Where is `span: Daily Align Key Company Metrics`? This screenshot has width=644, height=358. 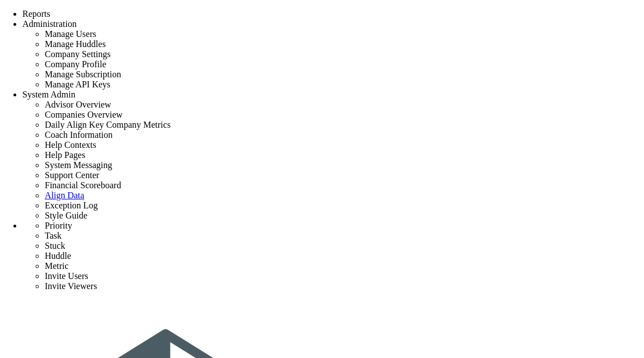 span: Daily Align Key Company Metrics is located at coordinates (108, 124).